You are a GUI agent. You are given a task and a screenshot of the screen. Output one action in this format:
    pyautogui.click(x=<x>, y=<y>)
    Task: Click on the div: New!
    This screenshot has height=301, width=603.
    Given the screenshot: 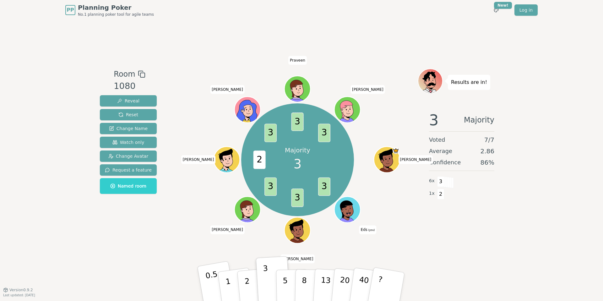 What is the action you would take?
    pyautogui.click(x=503, y=5)
    